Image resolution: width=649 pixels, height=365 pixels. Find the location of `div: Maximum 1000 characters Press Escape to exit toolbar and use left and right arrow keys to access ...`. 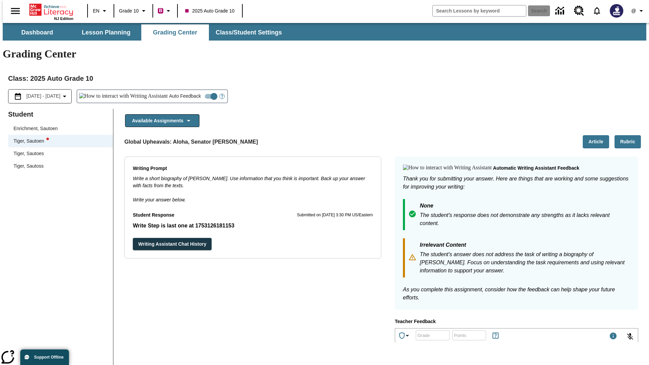

div: Maximum 1000 characters Press Escape to exit toolbar and use left and right arrow keys to access ... is located at coordinates (613, 337).